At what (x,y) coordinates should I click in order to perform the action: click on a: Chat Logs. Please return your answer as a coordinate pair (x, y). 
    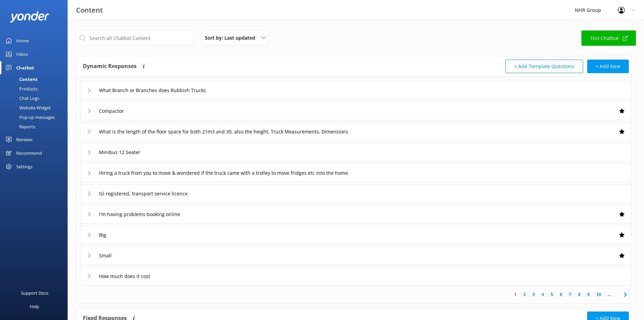
    Looking at the image, I should click on (36, 98).